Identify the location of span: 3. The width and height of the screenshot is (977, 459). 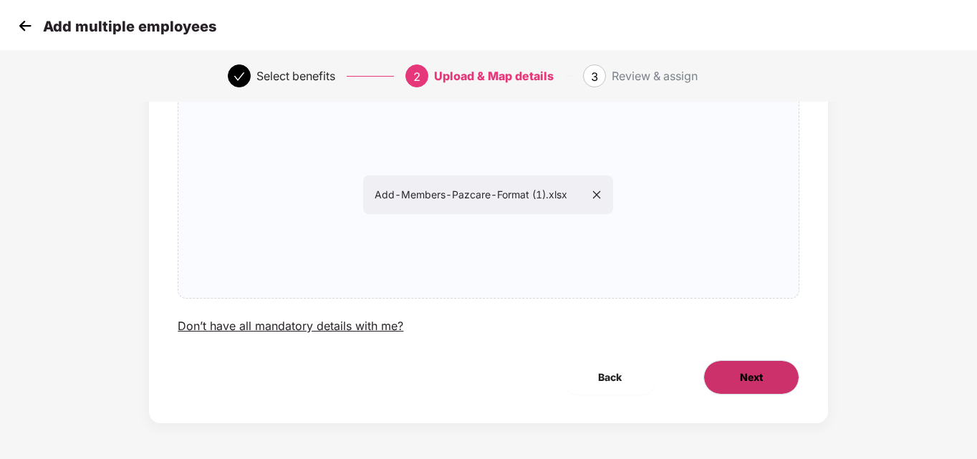
(595, 77).